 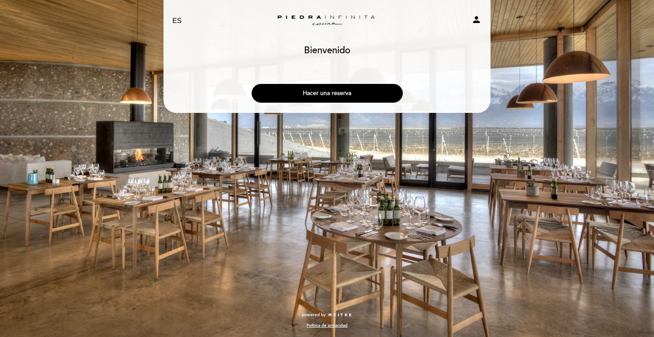 What do you see at coordinates (327, 51) in the screenshot?
I see `h1: Bienvenido` at bounding box center [327, 51].